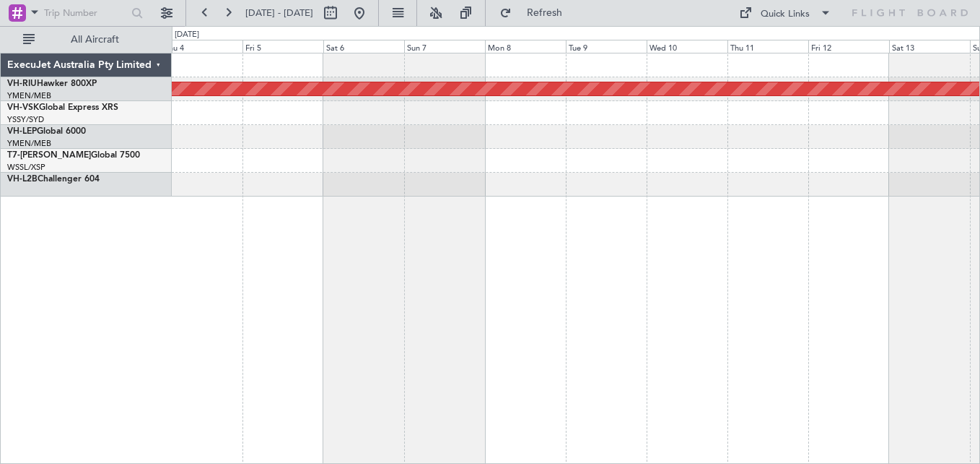  I want to click on div: Fri 5, so click(283, 46).